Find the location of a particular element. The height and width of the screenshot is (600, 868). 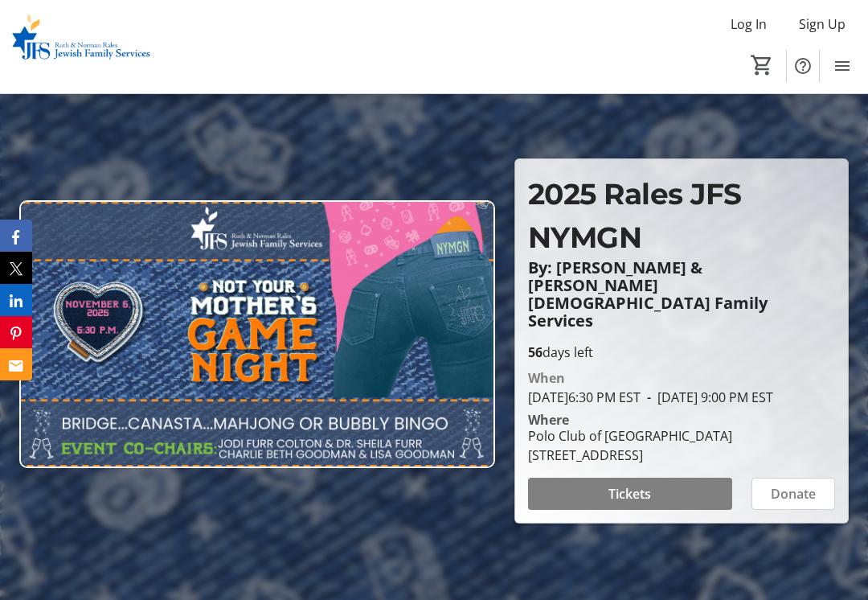

span: Sign Up is located at coordinates (823, 24).